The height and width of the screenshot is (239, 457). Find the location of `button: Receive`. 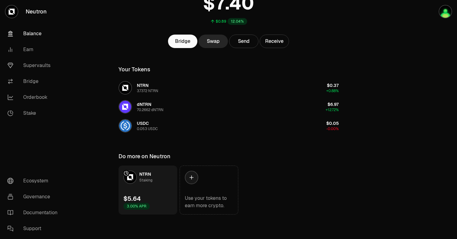

button: Receive is located at coordinates (274, 41).